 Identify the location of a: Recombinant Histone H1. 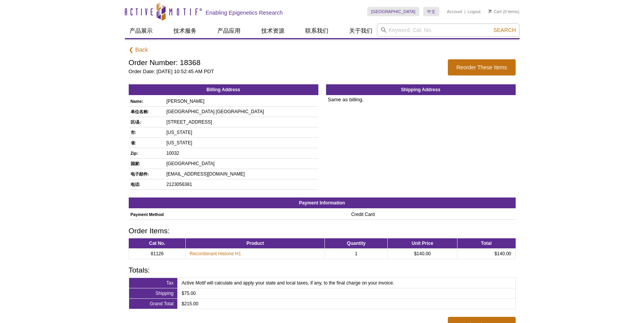
(215, 254).